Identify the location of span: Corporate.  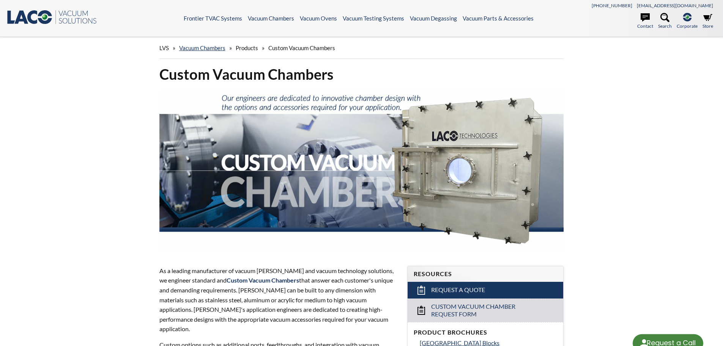
(687, 26).